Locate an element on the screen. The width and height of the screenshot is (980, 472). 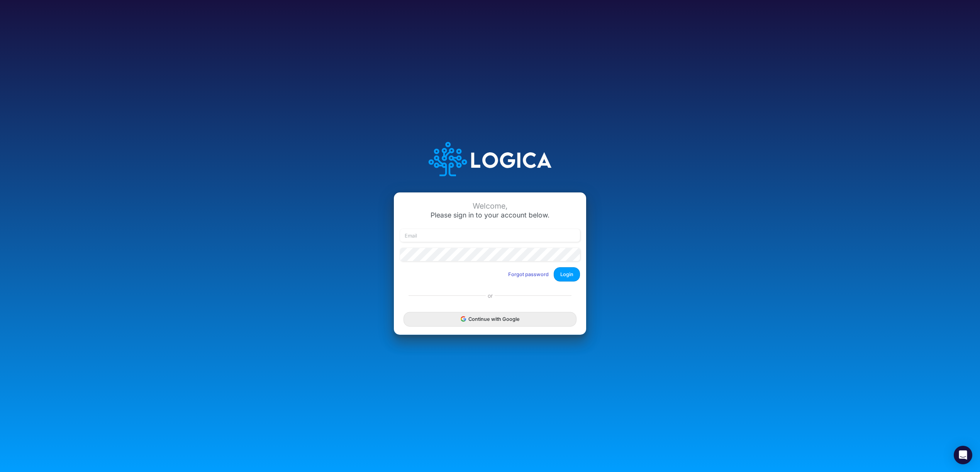
span: Please sign in to your account below. is located at coordinates (490, 215).